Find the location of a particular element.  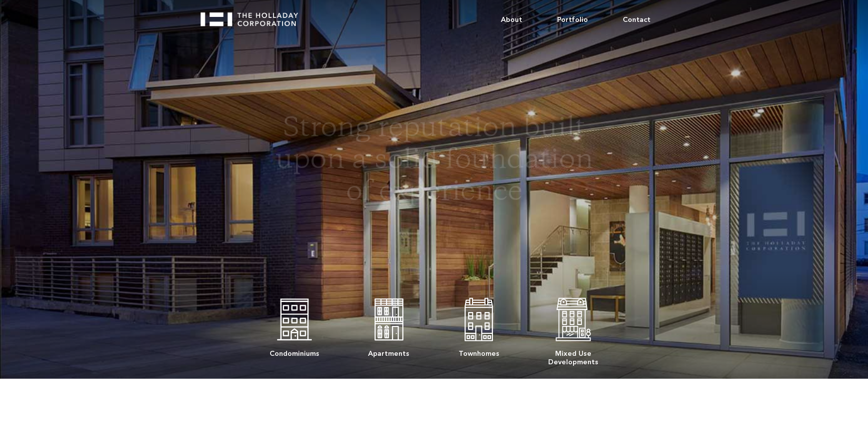

a: About is located at coordinates (511, 20).